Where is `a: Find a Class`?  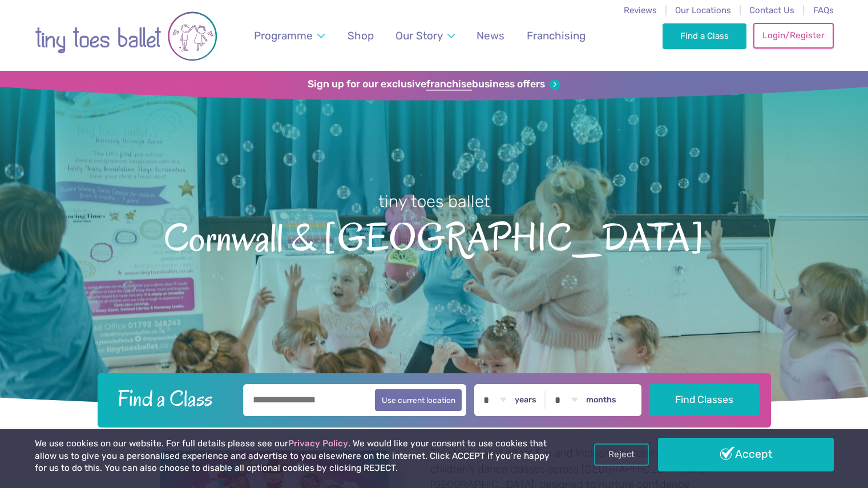 a: Find a Class is located at coordinates (704, 36).